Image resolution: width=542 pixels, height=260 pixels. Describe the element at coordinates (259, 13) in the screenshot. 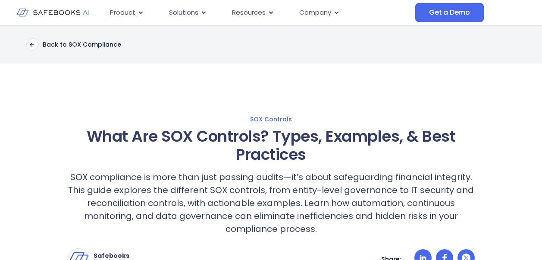

I see `nav: Menu` at that location.